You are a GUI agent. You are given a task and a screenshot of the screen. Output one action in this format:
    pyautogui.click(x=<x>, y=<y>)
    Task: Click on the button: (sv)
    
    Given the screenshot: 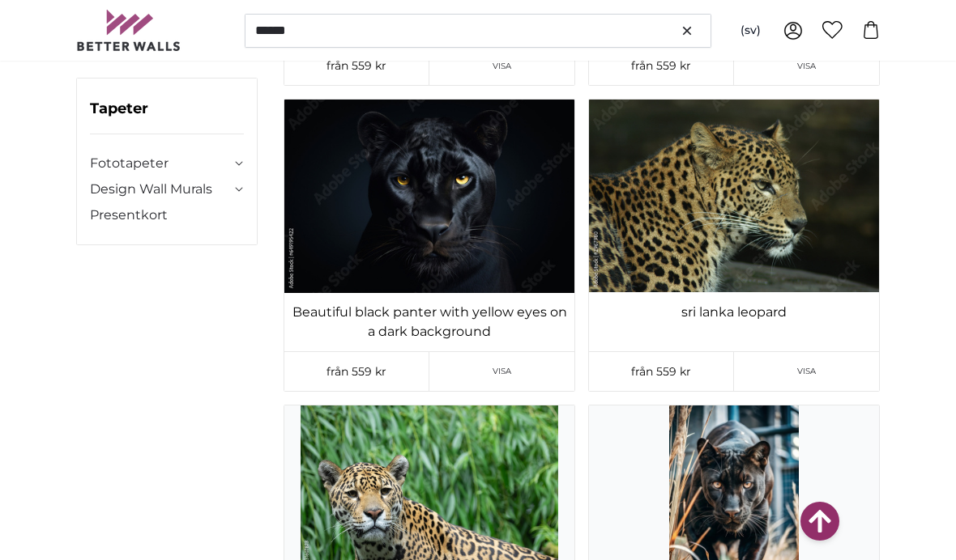 What is the action you would take?
    pyautogui.click(x=750, y=30)
    